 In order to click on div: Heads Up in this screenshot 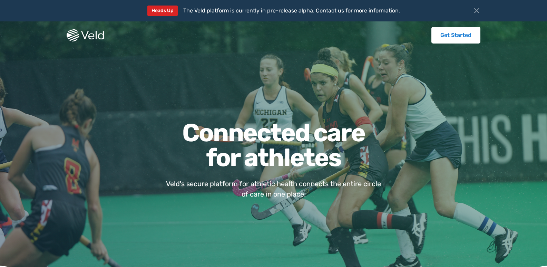, I will do `click(163, 11)`.